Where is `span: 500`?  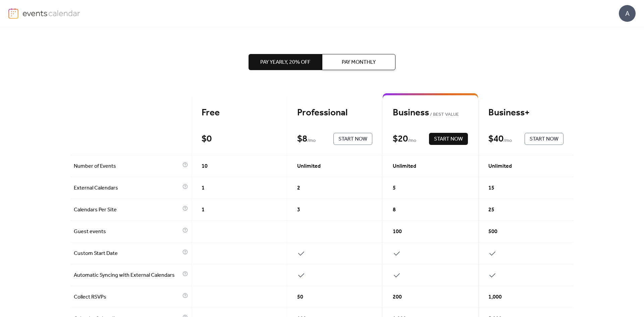 span: 500 is located at coordinates (493, 232).